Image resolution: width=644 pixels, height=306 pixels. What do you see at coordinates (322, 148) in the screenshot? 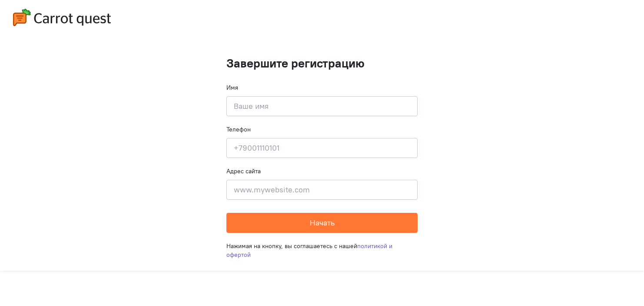
I see `input: +79001110101` at bounding box center [322, 148].